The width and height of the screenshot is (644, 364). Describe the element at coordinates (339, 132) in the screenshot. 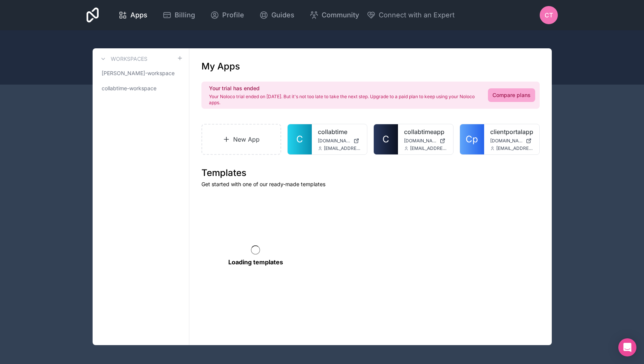

I see `a: collabtime` at that location.